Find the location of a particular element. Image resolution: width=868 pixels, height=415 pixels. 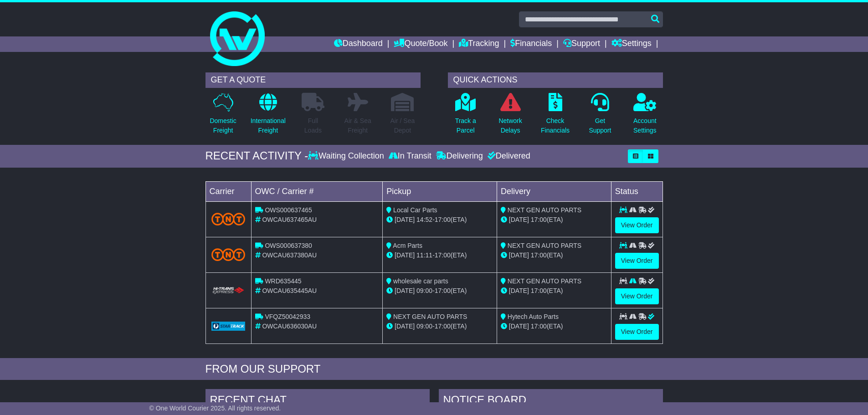

a: Track aParcel is located at coordinates (466, 116).